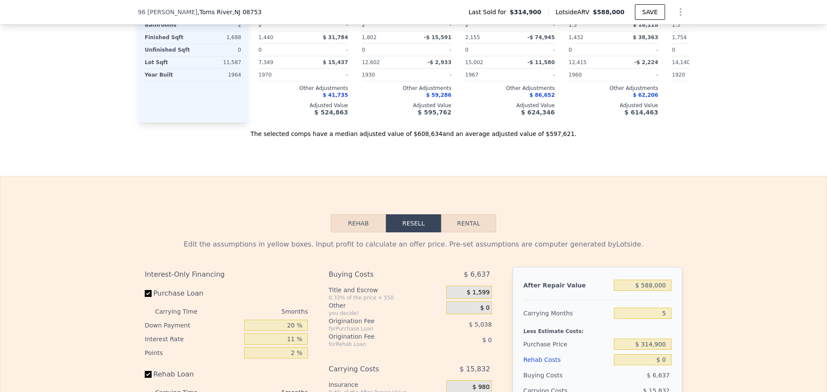 The image size is (827, 392). What do you see at coordinates (193, 353) in the screenshot?
I see `div: Points` at bounding box center [193, 353].